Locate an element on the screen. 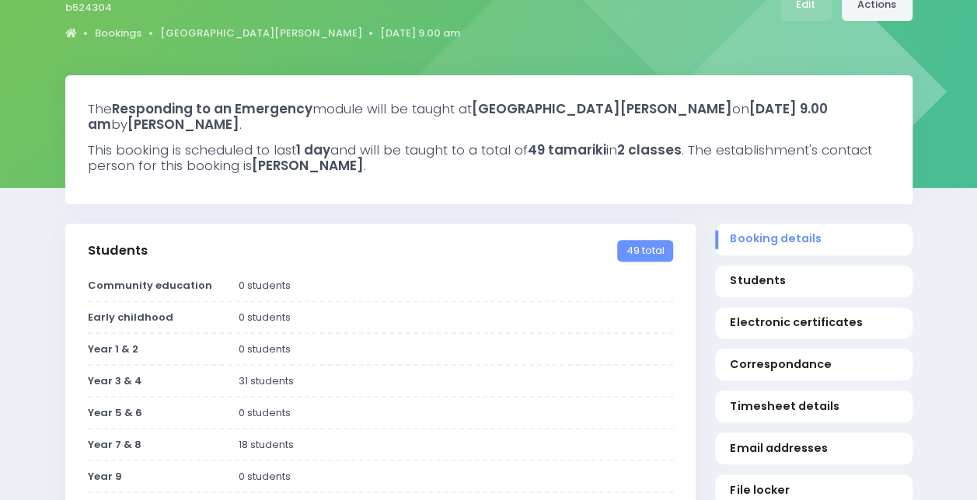  strong: Community education is located at coordinates (150, 285).